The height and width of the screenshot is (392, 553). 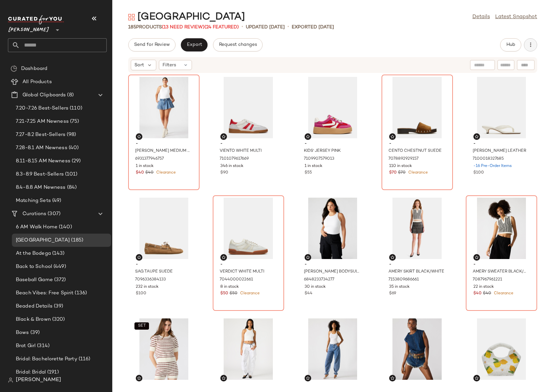 I want to click on span: (307), so click(x=53, y=214).